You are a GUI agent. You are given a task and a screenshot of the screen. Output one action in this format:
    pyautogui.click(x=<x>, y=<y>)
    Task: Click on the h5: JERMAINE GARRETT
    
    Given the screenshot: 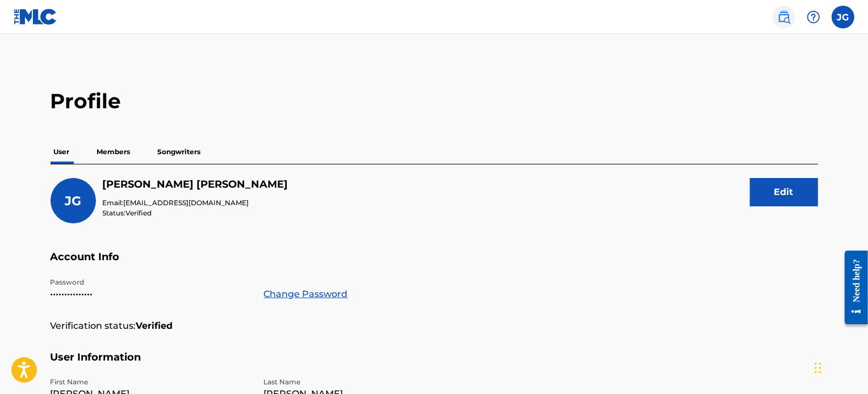 What is the action you would take?
    pyautogui.click(x=195, y=184)
    